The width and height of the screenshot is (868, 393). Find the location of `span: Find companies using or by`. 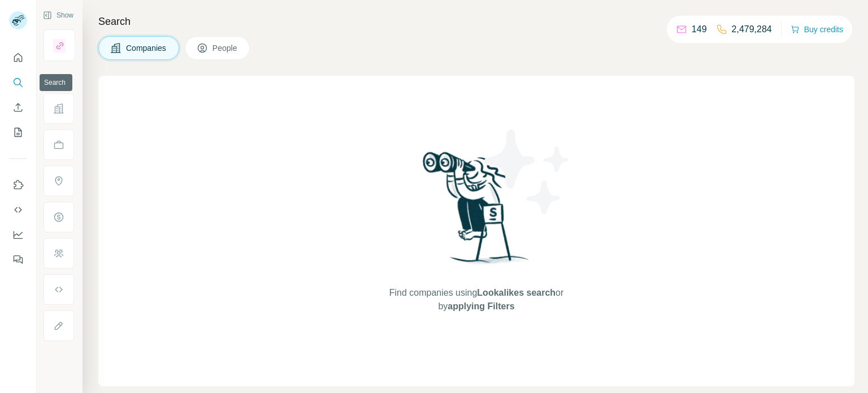

span: Find companies using or by is located at coordinates (476, 300).